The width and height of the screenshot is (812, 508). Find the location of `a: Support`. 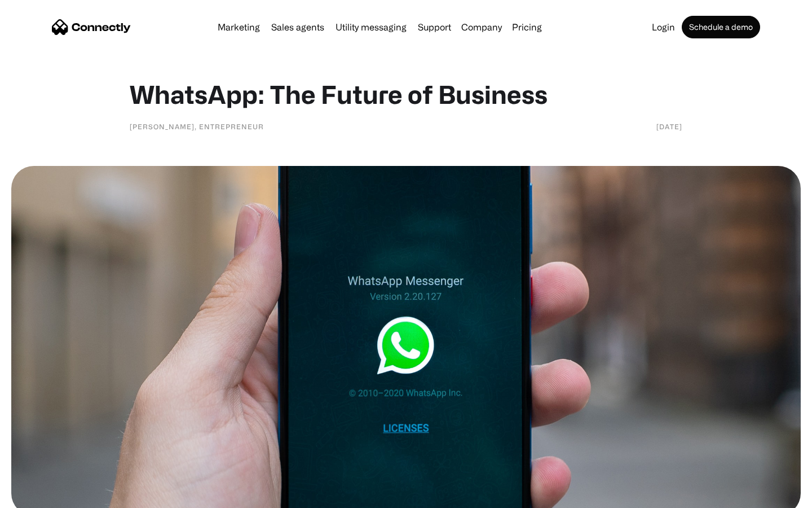

a: Support is located at coordinates (434, 27).